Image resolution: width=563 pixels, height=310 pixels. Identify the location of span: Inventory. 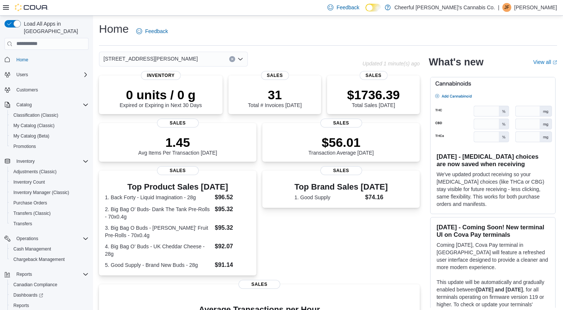
(25, 162).